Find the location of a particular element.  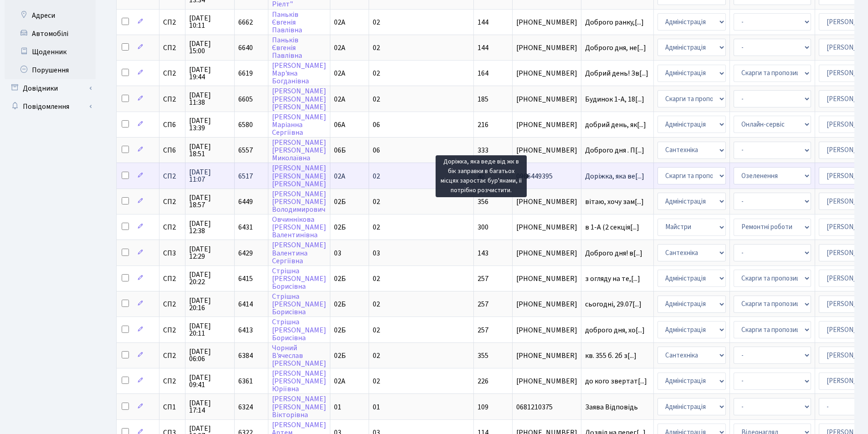

span: Доброго дня . П[...] is located at coordinates (615, 150).